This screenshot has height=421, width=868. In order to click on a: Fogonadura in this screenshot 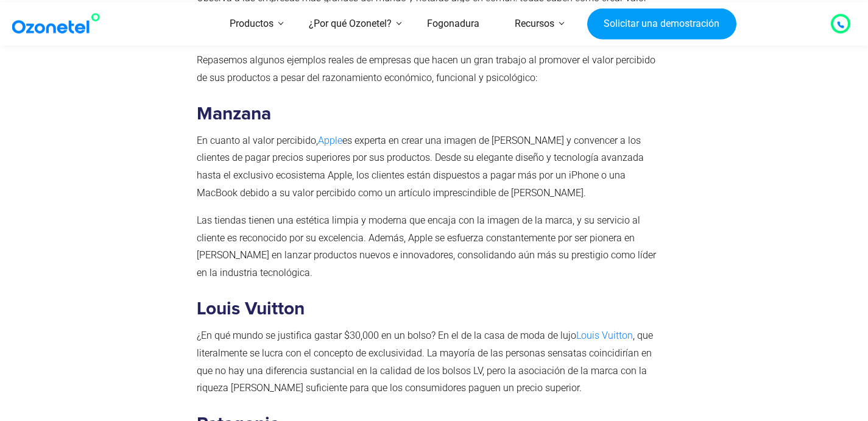, I will do `click(453, 24)`.